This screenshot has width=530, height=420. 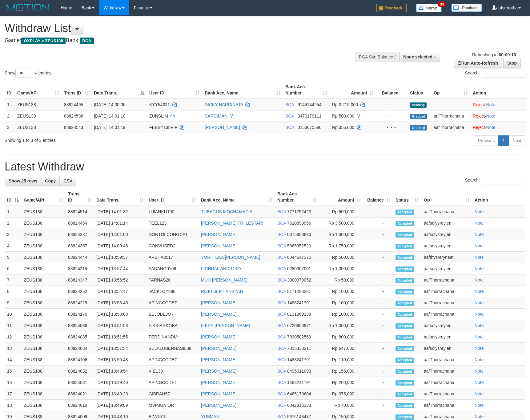 I want to click on span: Copy 0153675586 to clipboard, so click(x=310, y=128).